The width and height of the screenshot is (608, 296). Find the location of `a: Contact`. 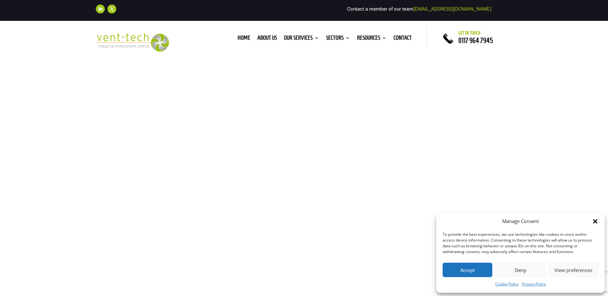

a: Contact is located at coordinates (403, 39).